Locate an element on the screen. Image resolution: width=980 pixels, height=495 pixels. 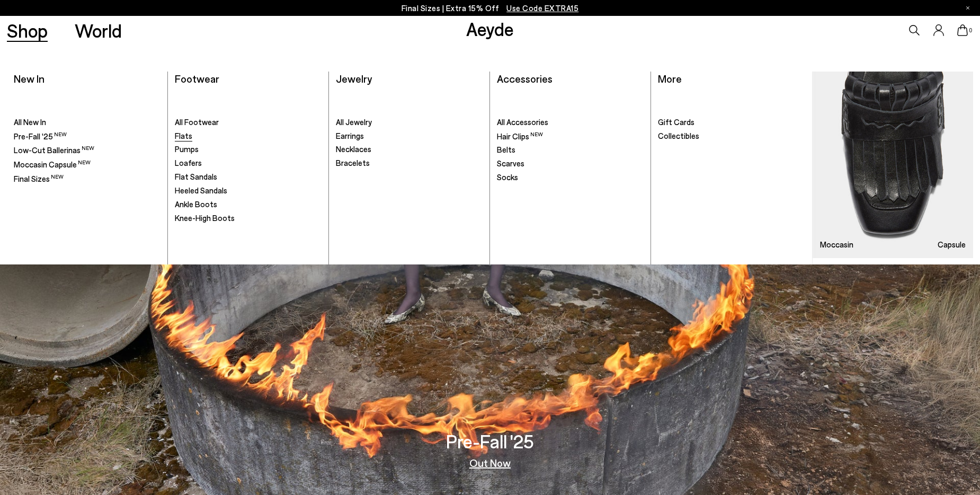
a: Footwear is located at coordinates (197, 79).